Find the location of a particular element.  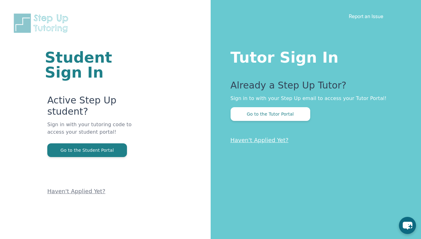

h1: Student Sign In is located at coordinates (90, 65).